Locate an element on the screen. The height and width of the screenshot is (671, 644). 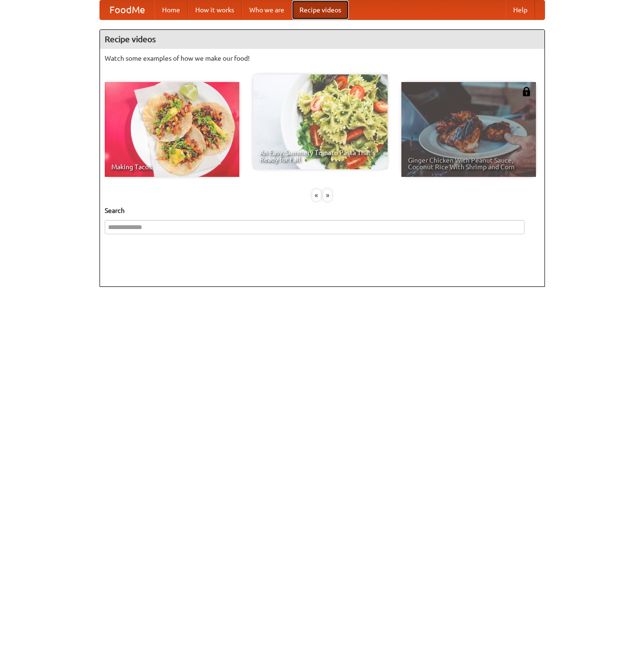
a: Making Tacos is located at coordinates (172, 129).